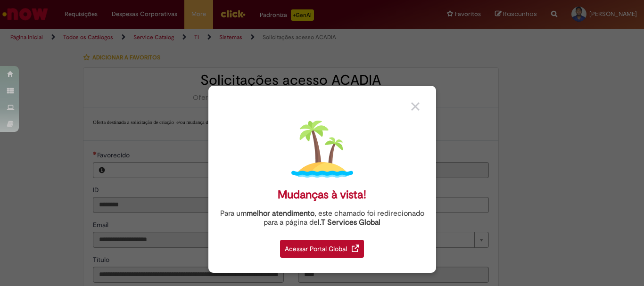 This screenshot has height=286, width=644. What do you see at coordinates (349, 219) in the screenshot?
I see `a: I.T Services Global` at bounding box center [349, 219].